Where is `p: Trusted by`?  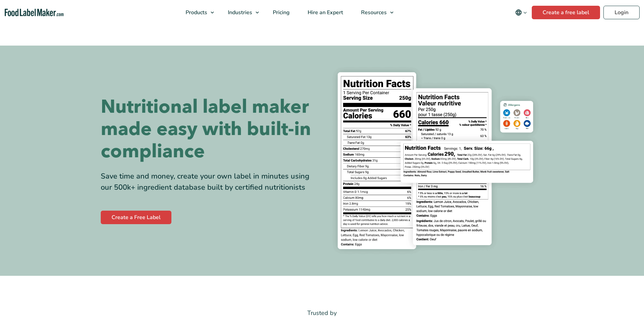 p: Trusted by is located at coordinates (322, 313).